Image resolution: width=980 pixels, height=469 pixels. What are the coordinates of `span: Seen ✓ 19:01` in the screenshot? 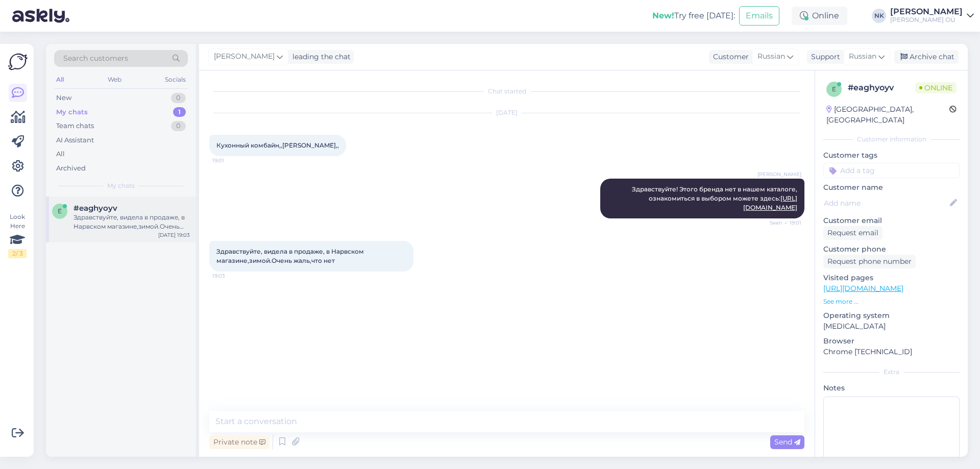 It's located at (782, 222).